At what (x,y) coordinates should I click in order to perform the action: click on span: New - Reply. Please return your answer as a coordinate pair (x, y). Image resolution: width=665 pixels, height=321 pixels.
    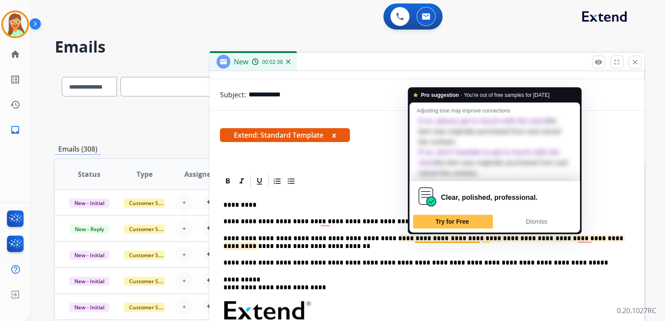
    Looking at the image, I should click on (89, 229).